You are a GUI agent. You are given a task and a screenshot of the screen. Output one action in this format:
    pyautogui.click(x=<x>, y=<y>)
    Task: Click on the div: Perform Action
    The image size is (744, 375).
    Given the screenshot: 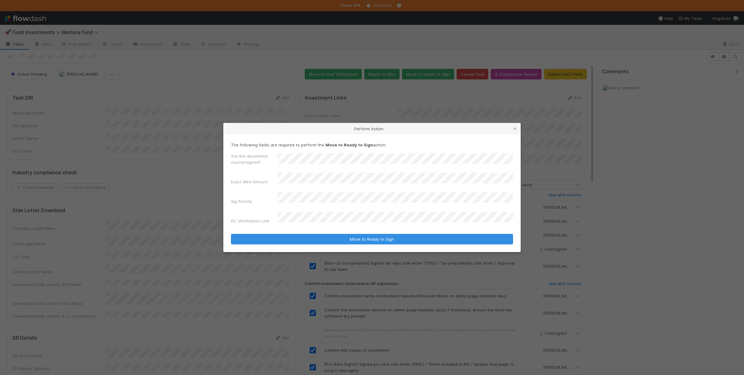 What is the action you would take?
    pyautogui.click(x=372, y=129)
    